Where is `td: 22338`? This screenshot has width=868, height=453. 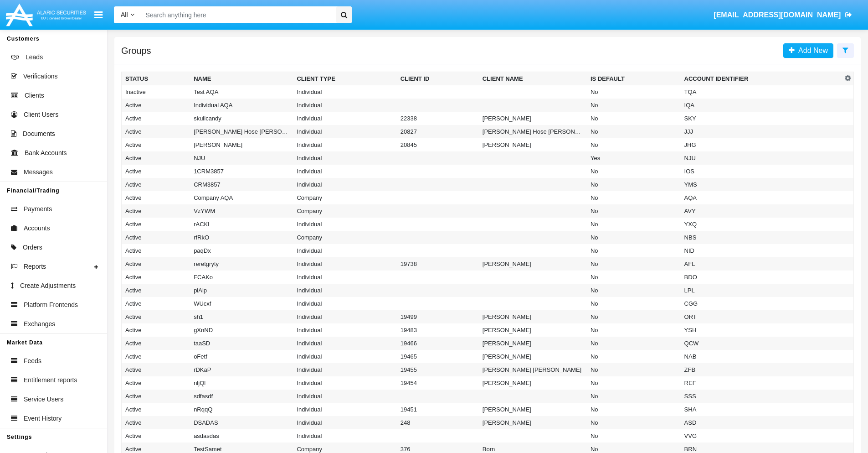 td: 22338 is located at coordinates (438, 118).